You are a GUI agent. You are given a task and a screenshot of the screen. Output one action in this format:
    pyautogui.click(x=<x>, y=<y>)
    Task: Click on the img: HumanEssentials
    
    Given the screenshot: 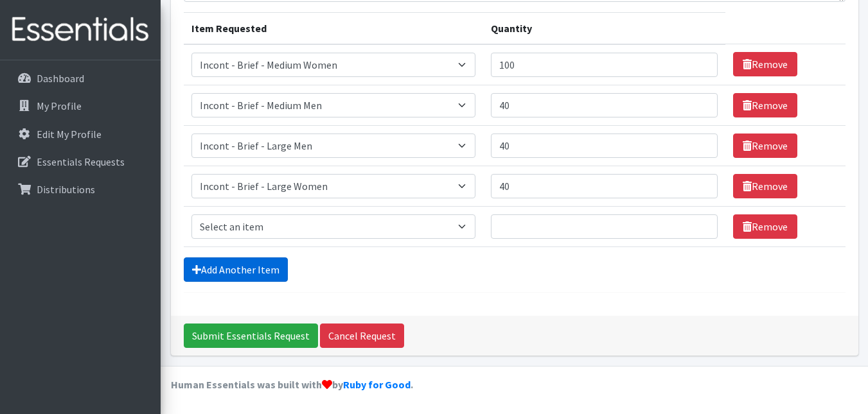 What is the action you would take?
    pyautogui.click(x=80, y=29)
    